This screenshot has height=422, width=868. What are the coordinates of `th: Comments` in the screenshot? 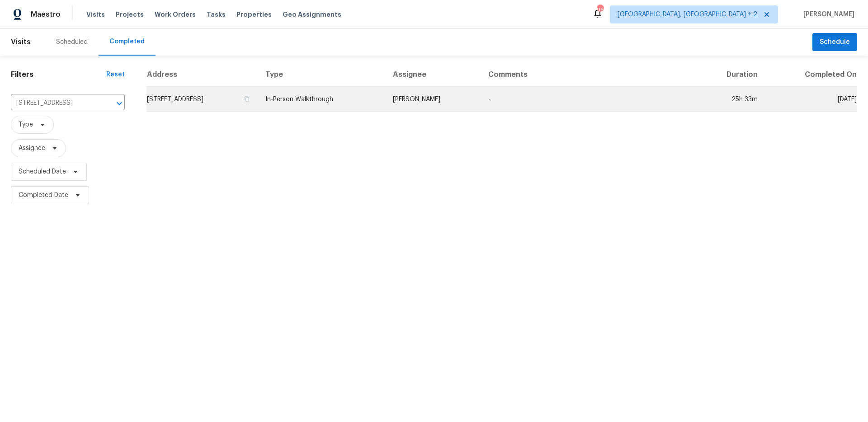 It's located at (588, 75).